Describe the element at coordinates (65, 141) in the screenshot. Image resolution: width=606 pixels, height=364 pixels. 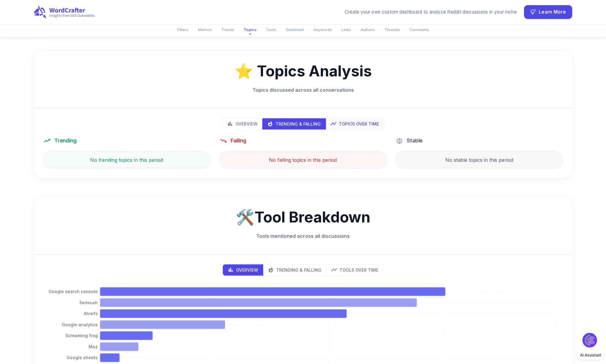
I see `h6: Trending` at that location.